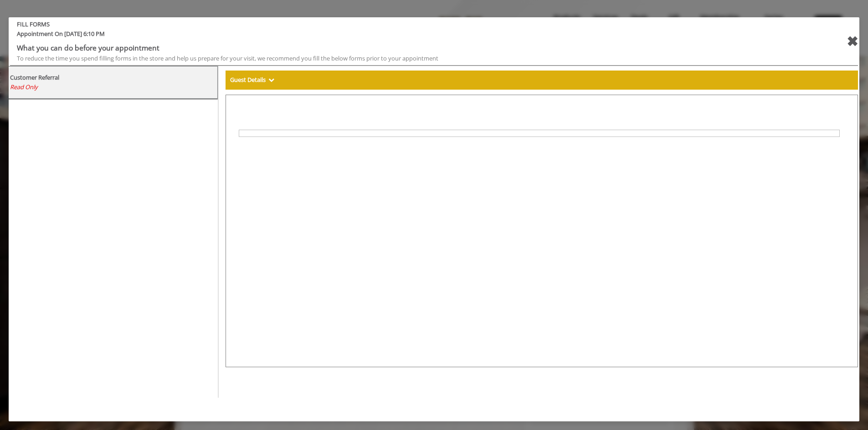  Describe the element at coordinates (248, 80) in the screenshot. I see `b: Guest Details` at that location.